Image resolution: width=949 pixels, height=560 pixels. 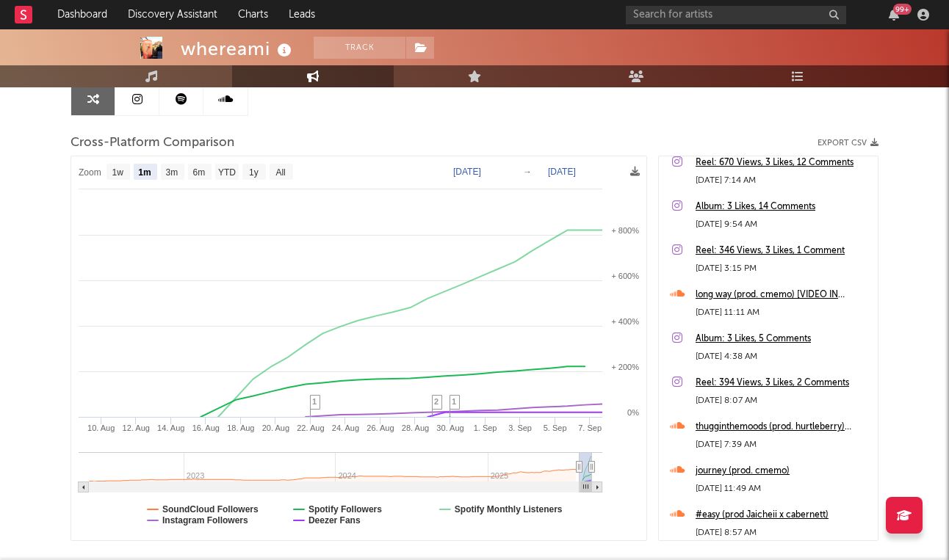 I want to click on text: + 800%, so click(x=625, y=231).